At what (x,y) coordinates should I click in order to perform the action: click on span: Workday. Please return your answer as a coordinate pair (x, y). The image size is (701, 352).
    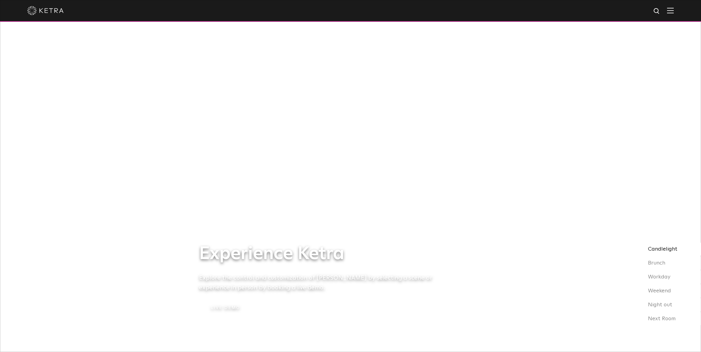
    Looking at the image, I should click on (659, 277).